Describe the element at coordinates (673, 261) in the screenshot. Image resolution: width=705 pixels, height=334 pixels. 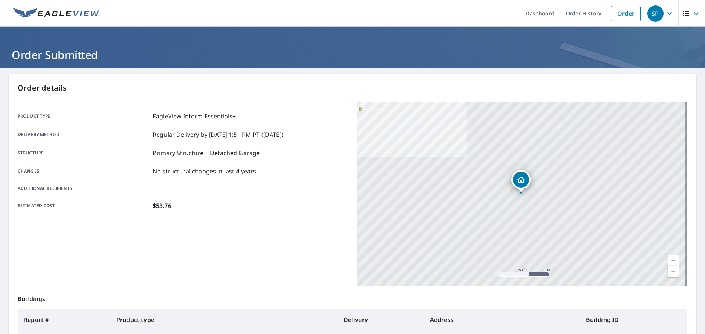
I see `a: Current Level 17, Zoom In` at that location.